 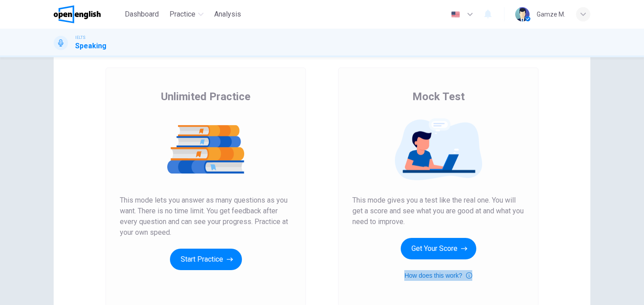 What do you see at coordinates (87, 14) in the screenshot?
I see `a: OpenEnglish logo` at bounding box center [87, 14].